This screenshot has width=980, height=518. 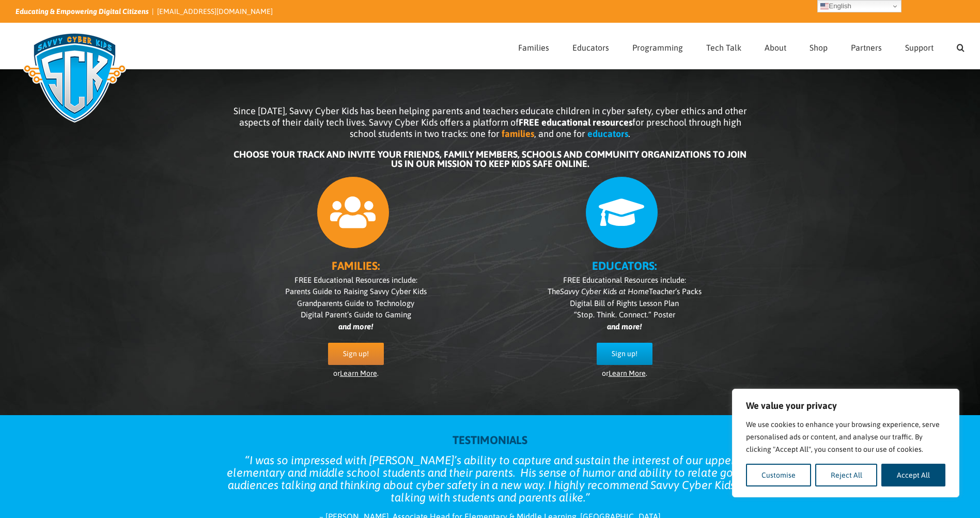 I want to click on span: Educators, so click(x=591, y=48).